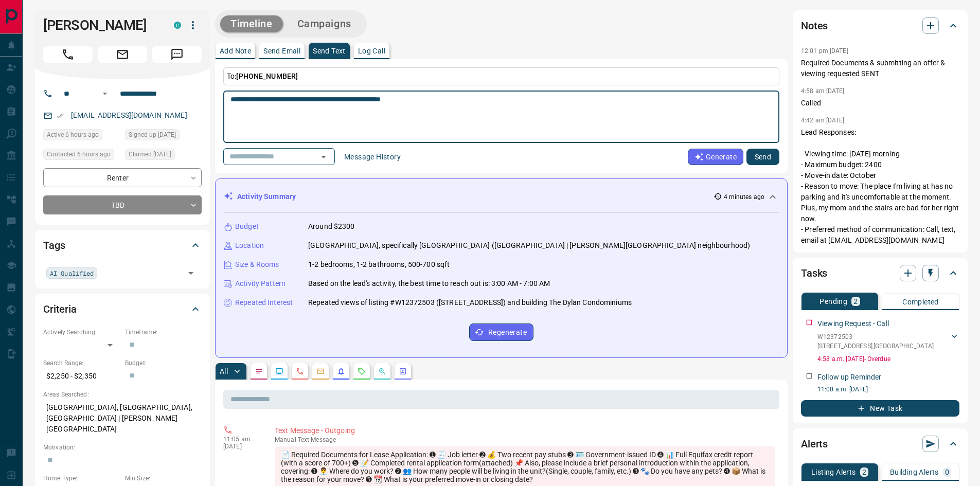  Describe the element at coordinates (73, 135) in the screenshot. I see `span: Active 6 hours ago` at that location.